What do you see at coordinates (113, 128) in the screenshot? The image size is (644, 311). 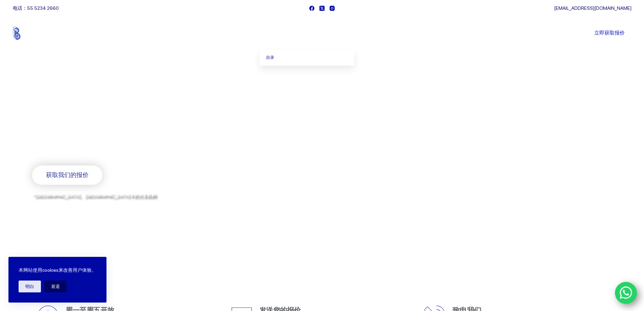 I see `font: 我们是行业的医生` at bounding box center [113, 128].